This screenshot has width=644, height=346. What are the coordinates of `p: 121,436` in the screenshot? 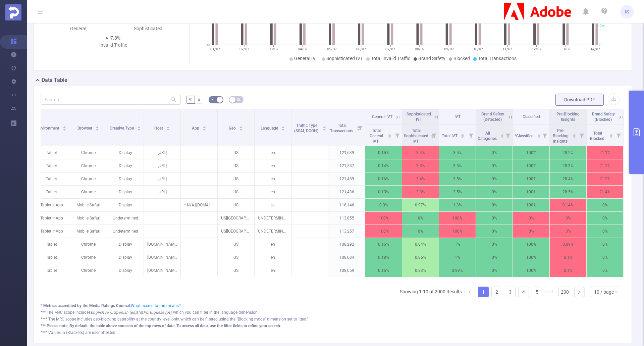 It's located at (347, 192).